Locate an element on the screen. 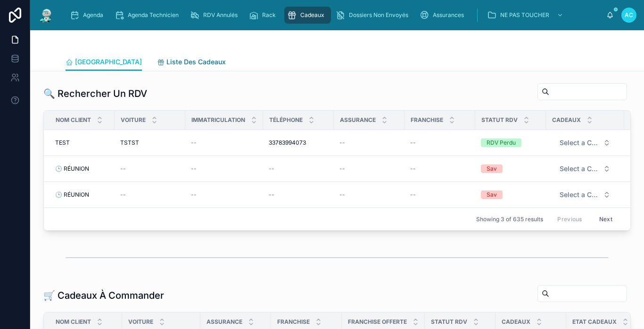  a: Agenda is located at coordinates (88, 15).